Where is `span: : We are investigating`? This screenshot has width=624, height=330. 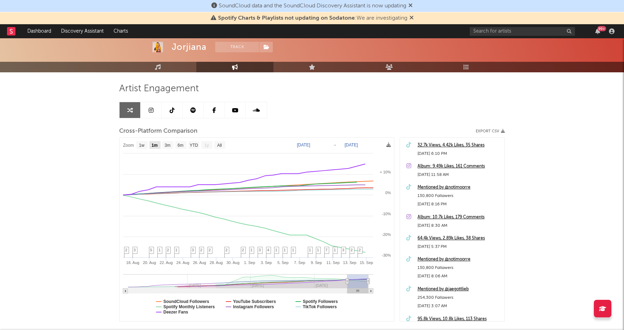 span: : We are investigating is located at coordinates (313, 18).